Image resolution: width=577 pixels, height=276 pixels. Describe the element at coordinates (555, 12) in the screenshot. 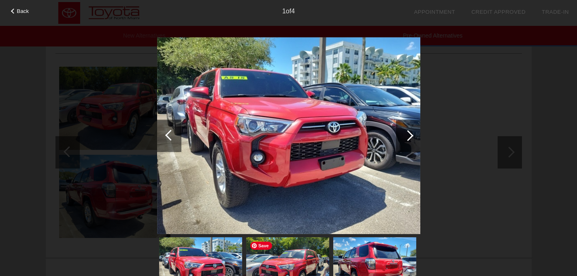

I see `a: Trade-In` at that location.